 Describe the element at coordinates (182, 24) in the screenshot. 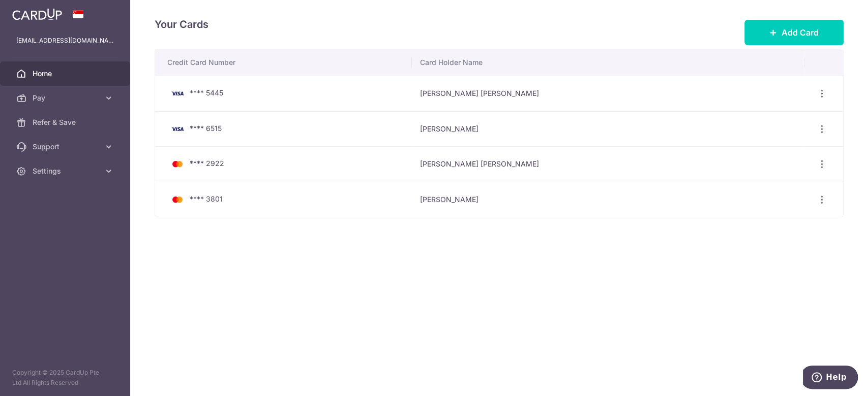

I see `h4: Your Cards` at that location.